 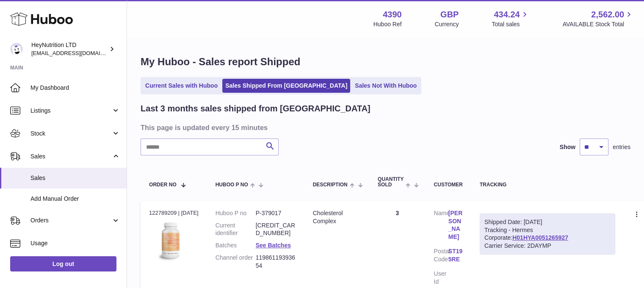 What do you see at coordinates (236, 213) in the screenshot?
I see `dt: Huboo P no` at bounding box center [236, 213].